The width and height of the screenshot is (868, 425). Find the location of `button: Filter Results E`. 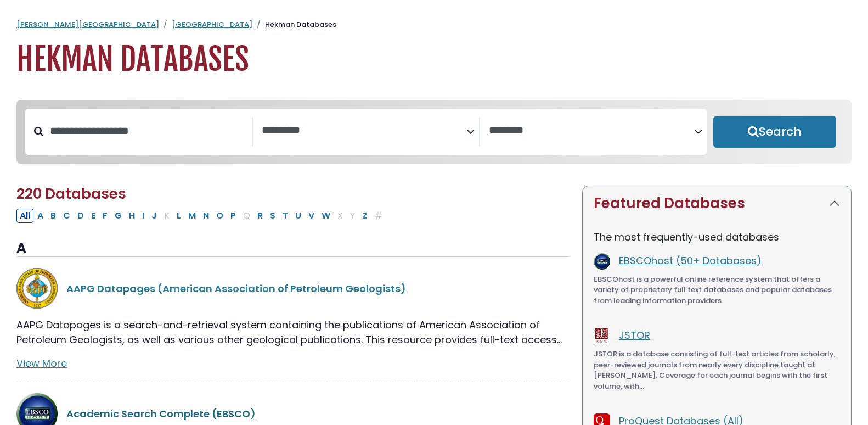

button: Filter Results E is located at coordinates (93, 216).